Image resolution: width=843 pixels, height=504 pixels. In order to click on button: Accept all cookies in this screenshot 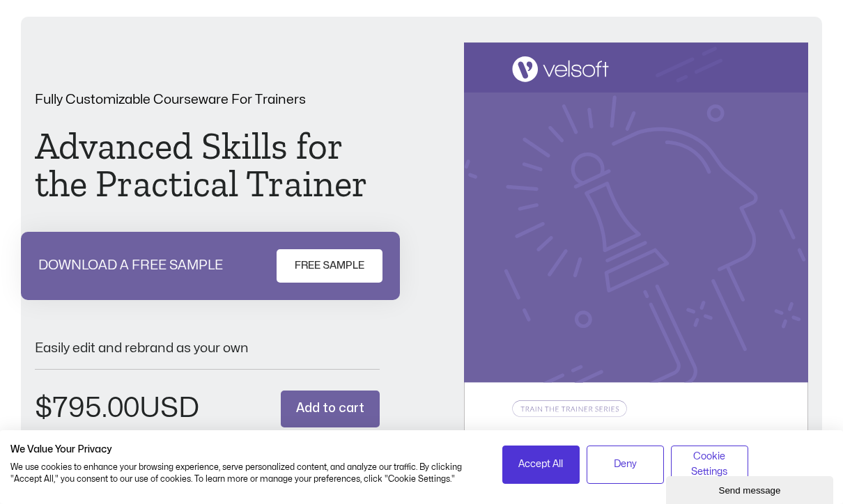, I will do `click(541, 465)`.